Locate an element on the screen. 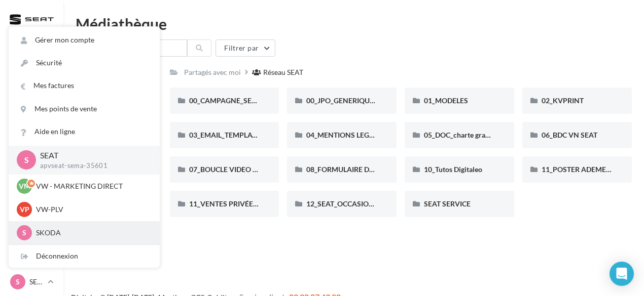  p: VW-PLV is located at coordinates (92, 210).